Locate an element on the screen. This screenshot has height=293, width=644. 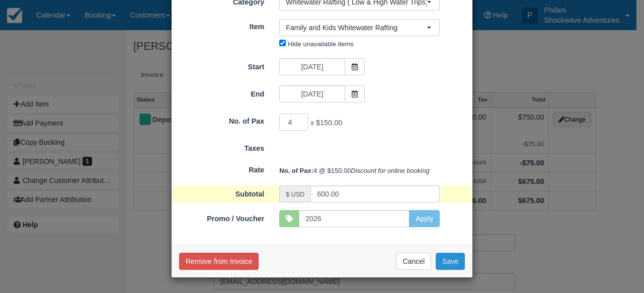
small: $ USD is located at coordinates (295, 194).